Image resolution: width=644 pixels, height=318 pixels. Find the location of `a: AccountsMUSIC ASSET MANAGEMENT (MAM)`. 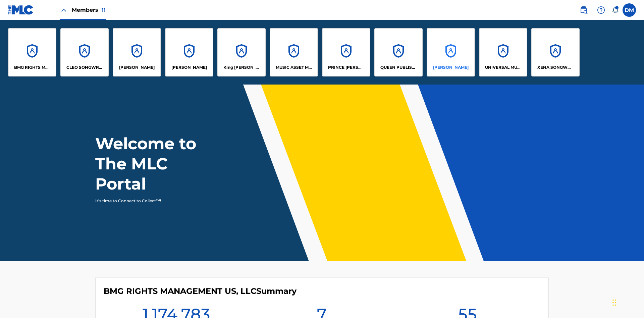

a: AccountsMUSIC ASSET MANAGEMENT (MAM) is located at coordinates (293, 52).